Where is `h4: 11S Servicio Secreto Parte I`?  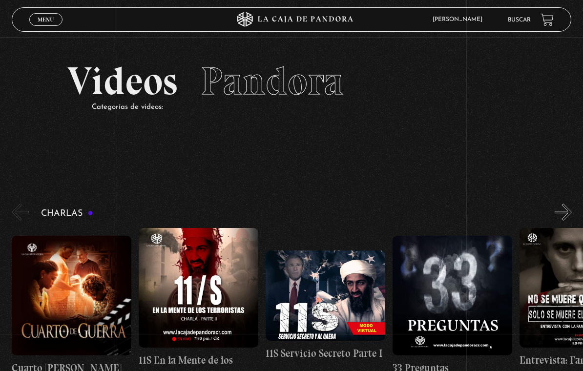 h4: 11S Servicio Secreto Parte I is located at coordinates (325, 354).